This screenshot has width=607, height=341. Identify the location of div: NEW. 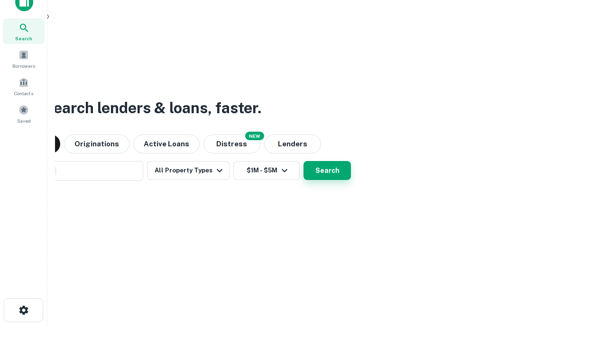
(255, 136).